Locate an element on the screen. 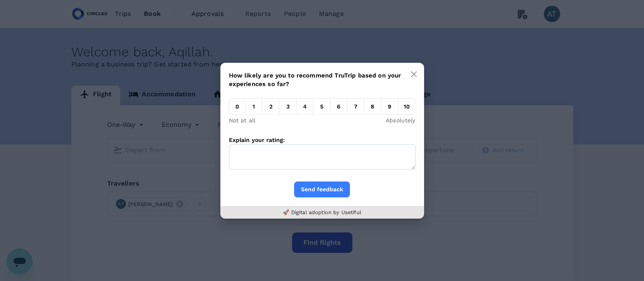 The image size is (644, 281). button: Send feedback is located at coordinates (322, 189).